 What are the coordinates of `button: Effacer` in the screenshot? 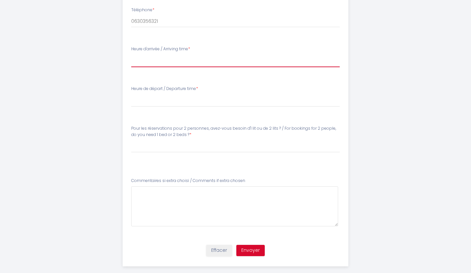 It's located at (219, 250).